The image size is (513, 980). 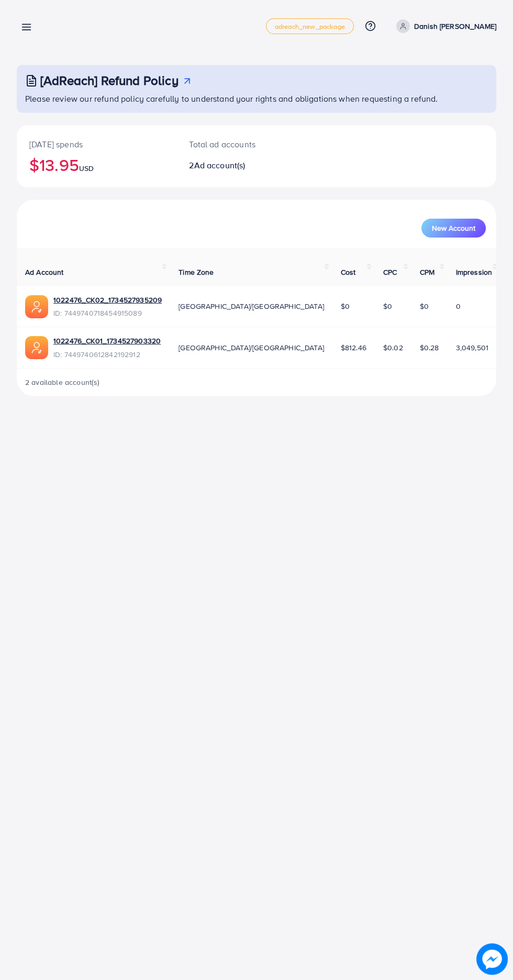 I want to click on h3: [AdReach] Refund Policy, so click(x=109, y=80).